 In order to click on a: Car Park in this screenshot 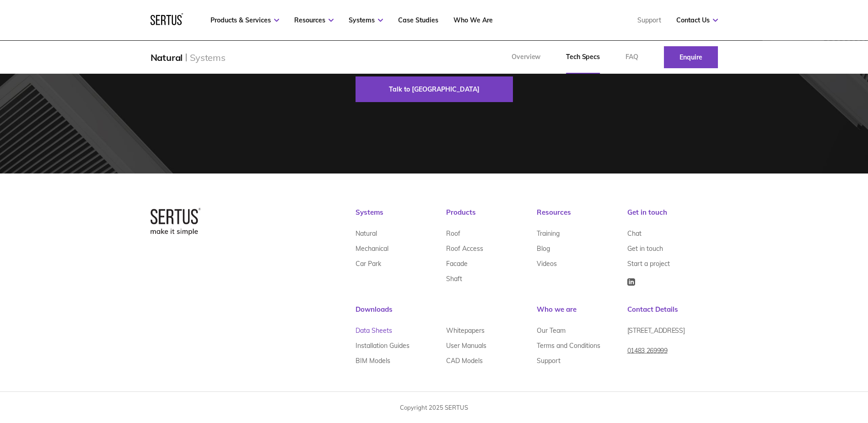, I will do `click(369, 264)`.